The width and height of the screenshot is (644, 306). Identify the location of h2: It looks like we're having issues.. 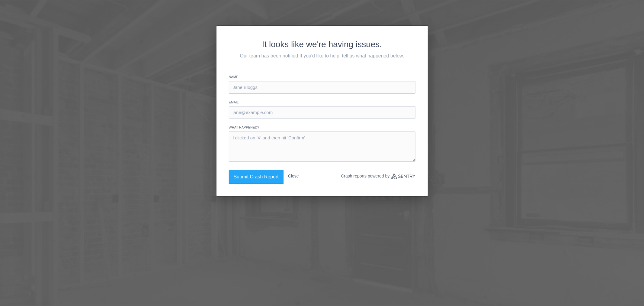
(322, 45).